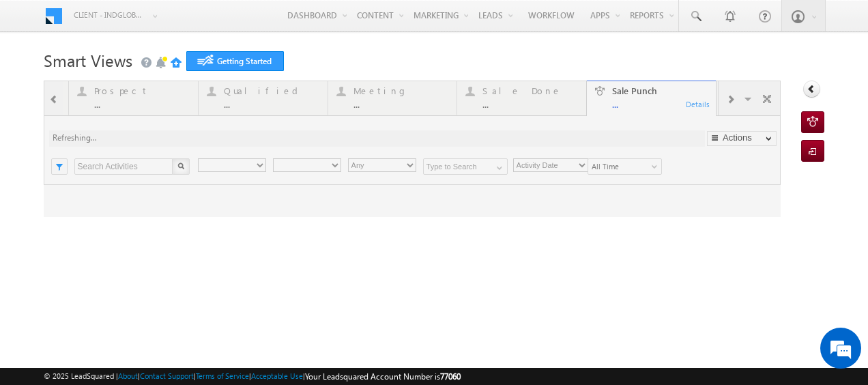 The height and width of the screenshot is (385, 868). What do you see at coordinates (167, 375) in the screenshot?
I see `a: Contact Support` at bounding box center [167, 375].